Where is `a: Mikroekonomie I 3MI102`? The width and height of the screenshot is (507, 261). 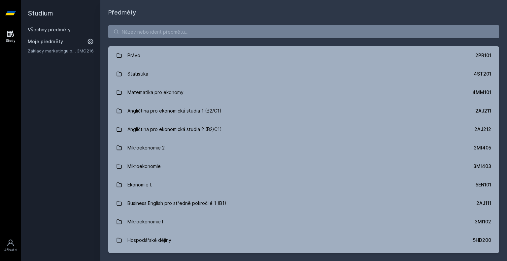
a: Mikroekonomie I 3MI102 is located at coordinates (304, 222).